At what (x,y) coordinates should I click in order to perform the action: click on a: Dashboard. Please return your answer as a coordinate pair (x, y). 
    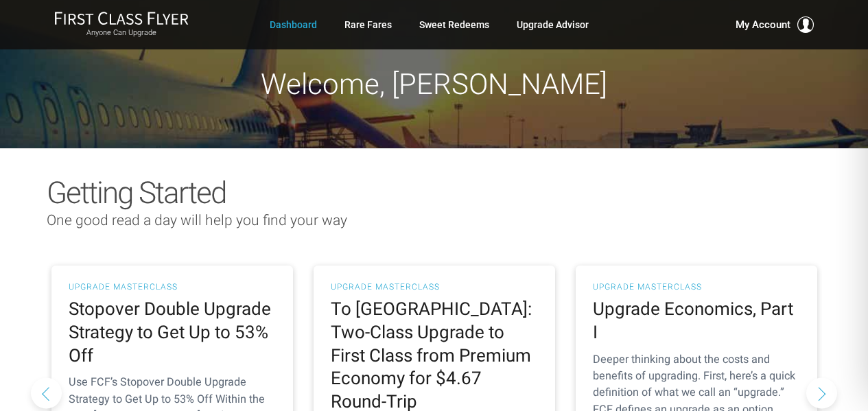
    Looking at the image, I should click on (293, 25).